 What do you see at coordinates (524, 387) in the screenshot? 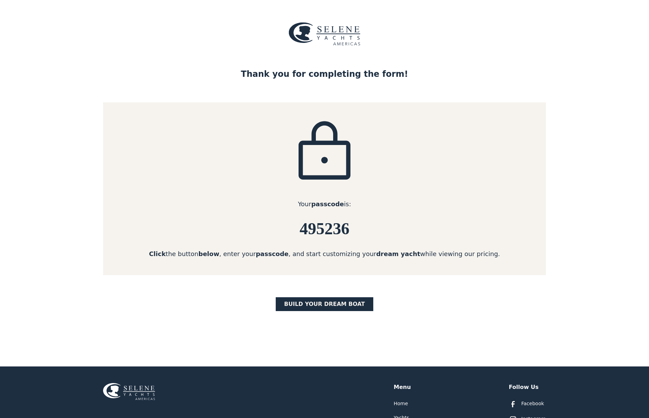
I see `div: Follow Us` at bounding box center [524, 387].